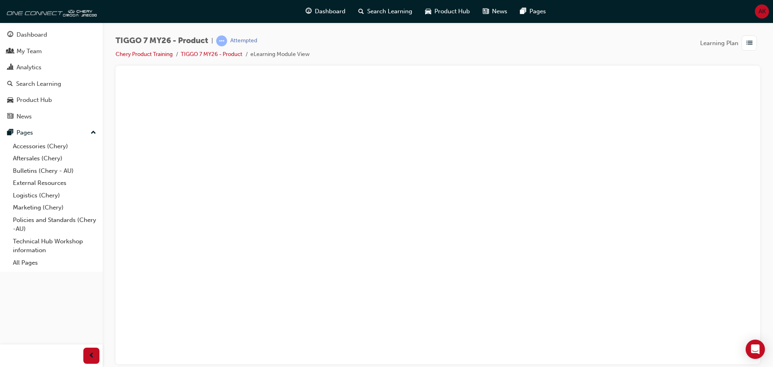  I want to click on button: AK, so click(762, 11).